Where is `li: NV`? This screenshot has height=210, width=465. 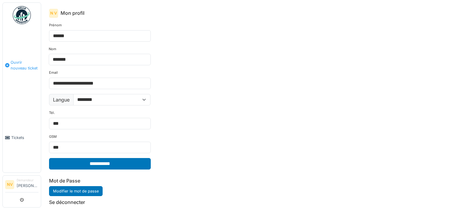
li: NV is located at coordinates (10, 185).